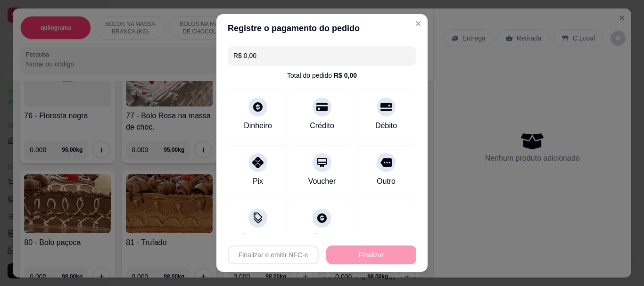 Image resolution: width=644 pixels, height=286 pixels. I want to click on div: R$ 0,00, so click(345, 76).